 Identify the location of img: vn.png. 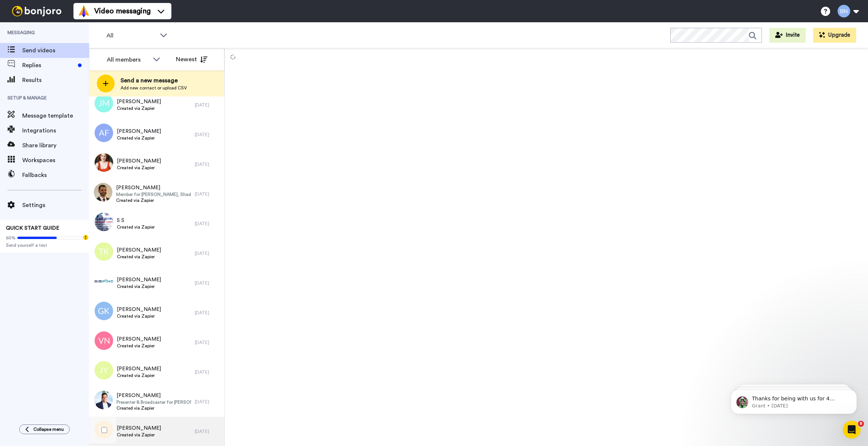
(104, 341).